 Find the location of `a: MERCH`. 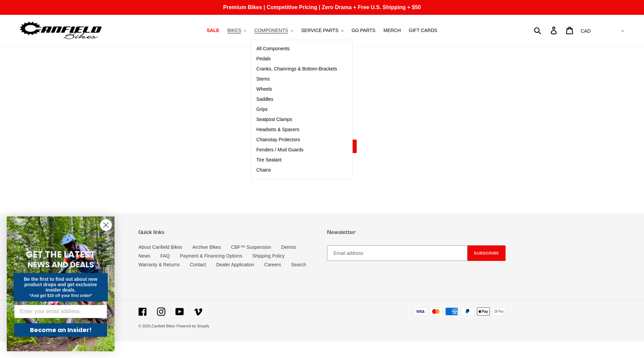

a: MERCH is located at coordinates (392, 30).